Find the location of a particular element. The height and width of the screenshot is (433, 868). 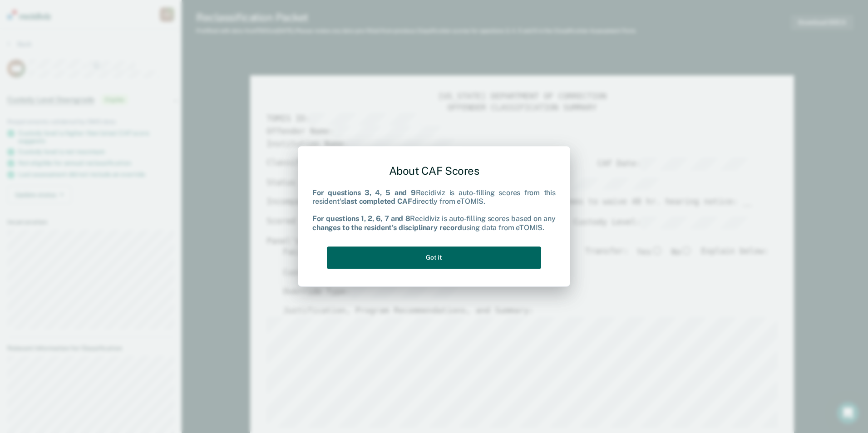

b: For questions 1, 2, 6, 7 and 8 is located at coordinates (361, 219).